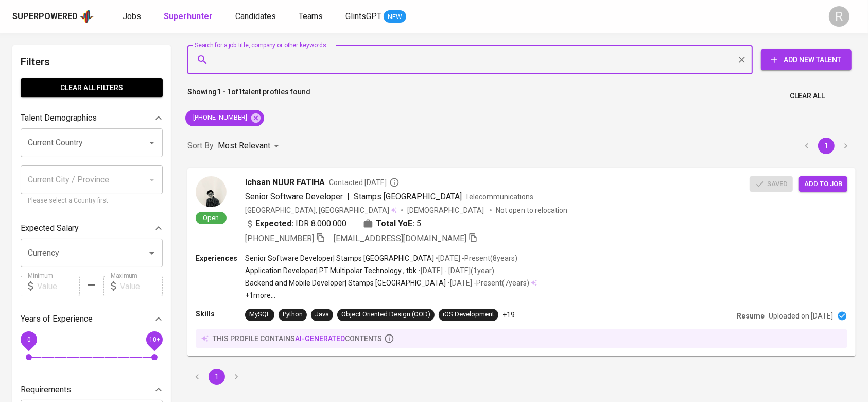  I want to click on span: Add to job, so click(824, 184).